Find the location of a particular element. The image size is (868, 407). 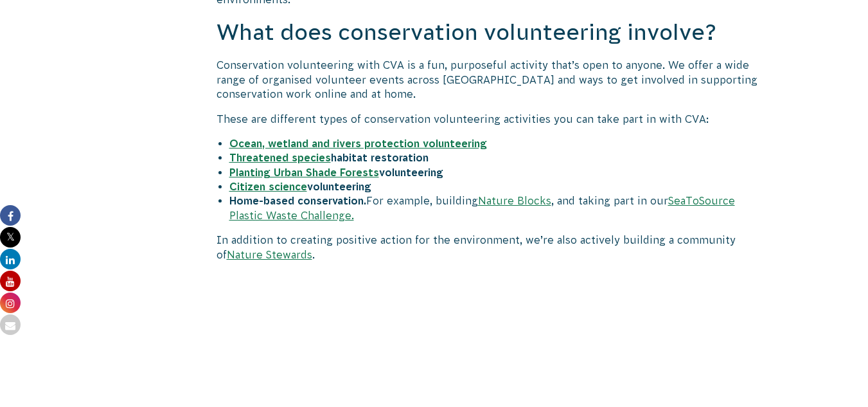

strong: Citizen science is located at coordinates (268, 187).